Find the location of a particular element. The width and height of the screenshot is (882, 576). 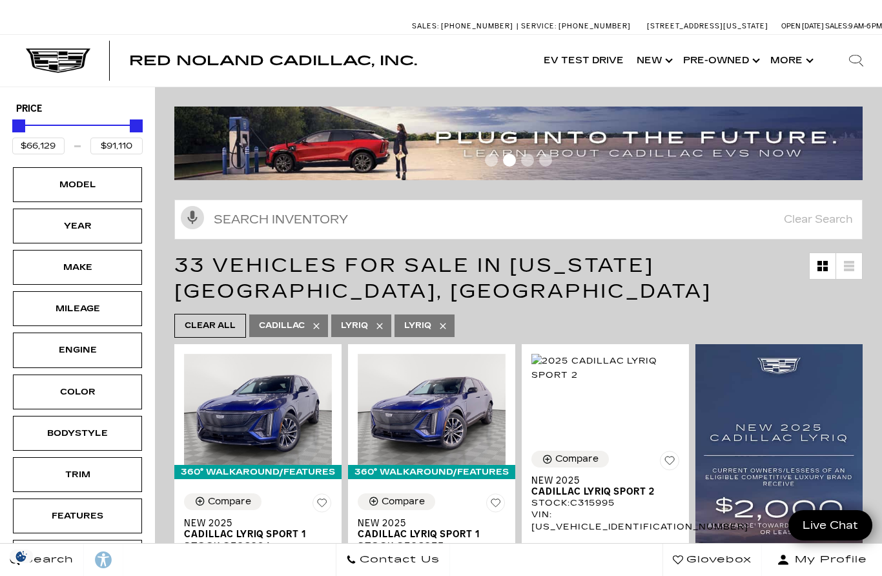

div: Maximum Price is located at coordinates (136, 126).